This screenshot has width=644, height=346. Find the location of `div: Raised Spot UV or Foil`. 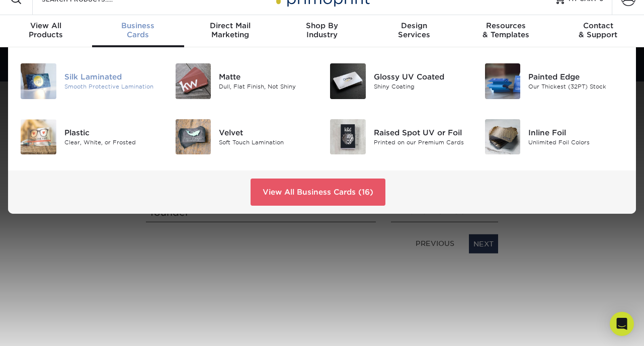

div: Raised Spot UV or Foil is located at coordinates (421, 132).